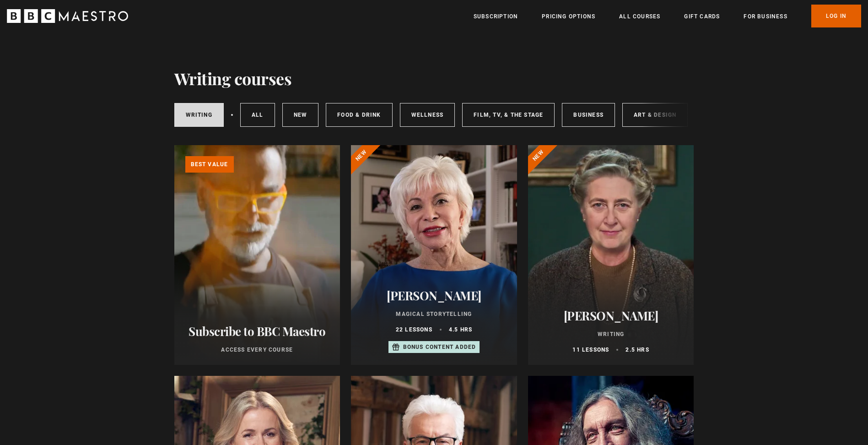  Describe the element at coordinates (640, 17) in the screenshot. I see `a: All Courses` at that location.